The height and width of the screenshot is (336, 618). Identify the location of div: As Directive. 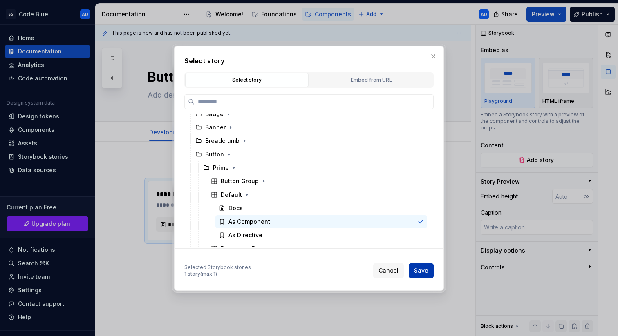
(245, 235).